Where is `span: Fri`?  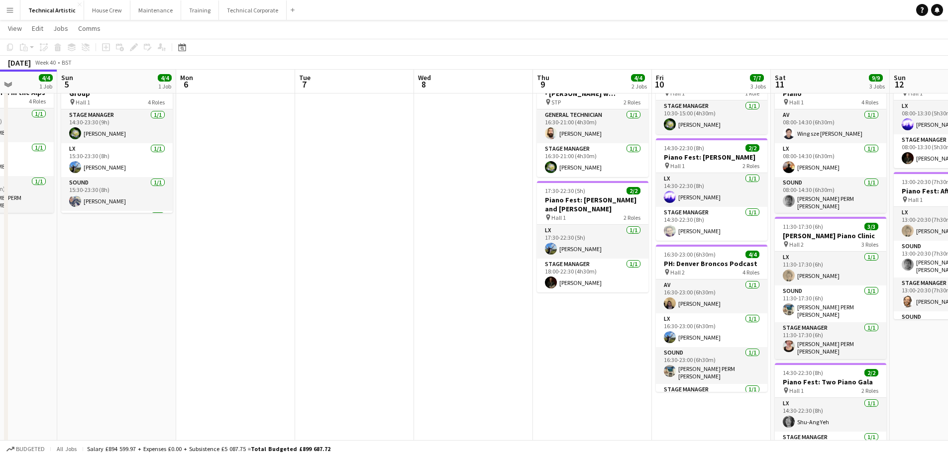
span: Fri is located at coordinates (660, 78).